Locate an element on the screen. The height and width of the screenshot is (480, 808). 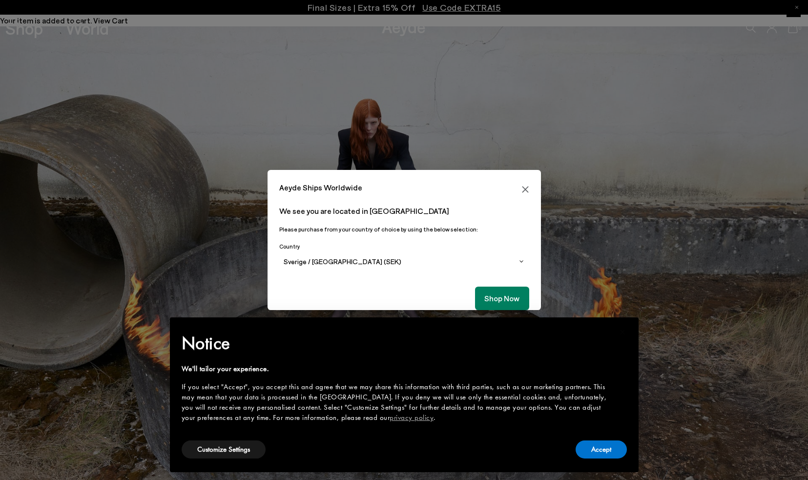
div: We'll tailor your experience. is located at coordinates (396, 369).